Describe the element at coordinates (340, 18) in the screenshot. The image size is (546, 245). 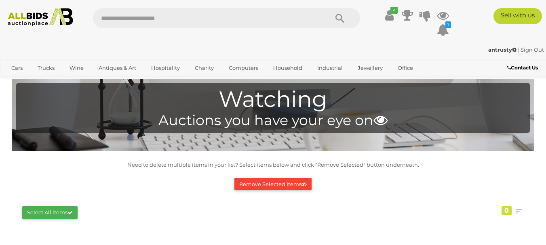
I see `button: Search` at that location.